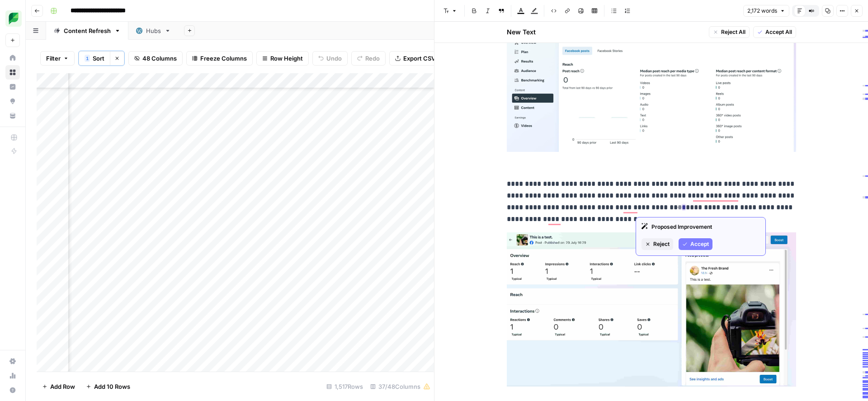  What do you see at coordinates (729, 32) in the screenshot?
I see `button: Reject All` at bounding box center [729, 32].